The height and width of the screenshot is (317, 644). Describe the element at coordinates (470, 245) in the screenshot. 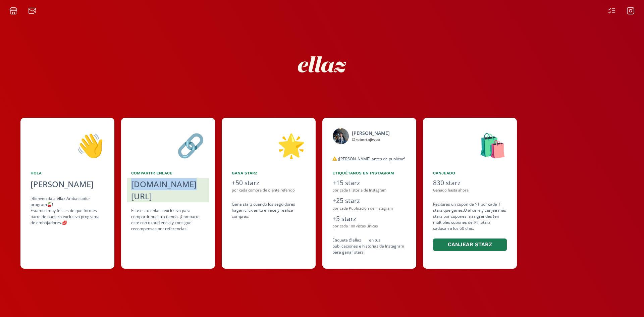

I see `button: Canjear starz` at that location.